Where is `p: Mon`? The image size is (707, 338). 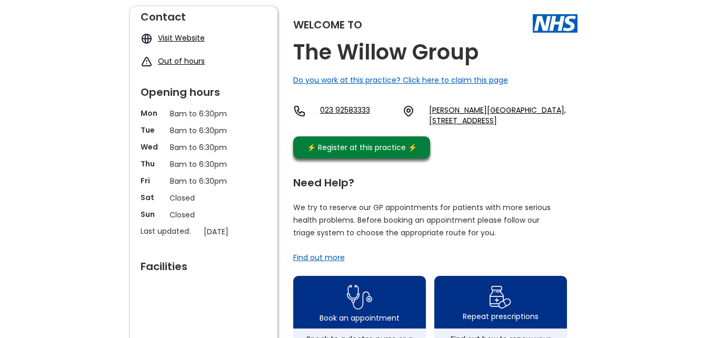 p: Mon is located at coordinates (152, 113).